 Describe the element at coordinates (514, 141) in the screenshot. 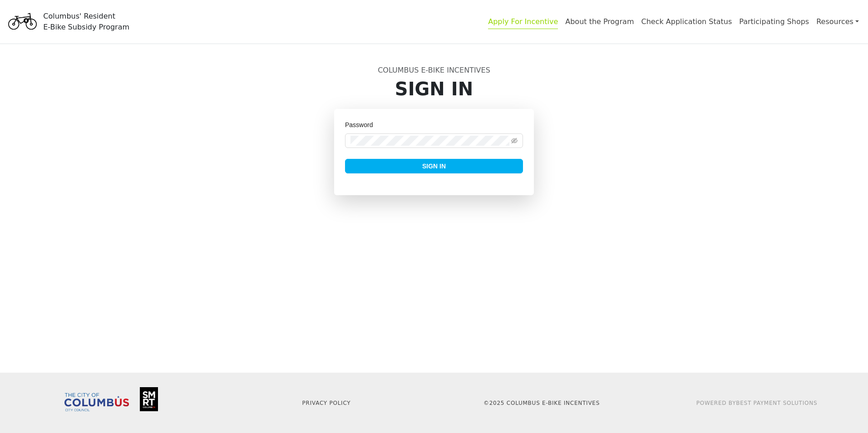

I see `span: eye-invisible` at that location.